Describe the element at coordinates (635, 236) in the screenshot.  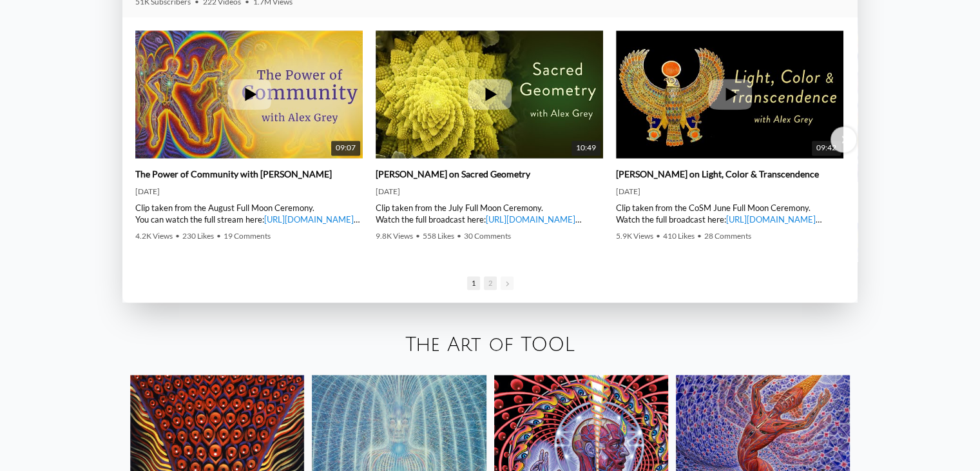
I see `span: 5.9K Views` at that location.